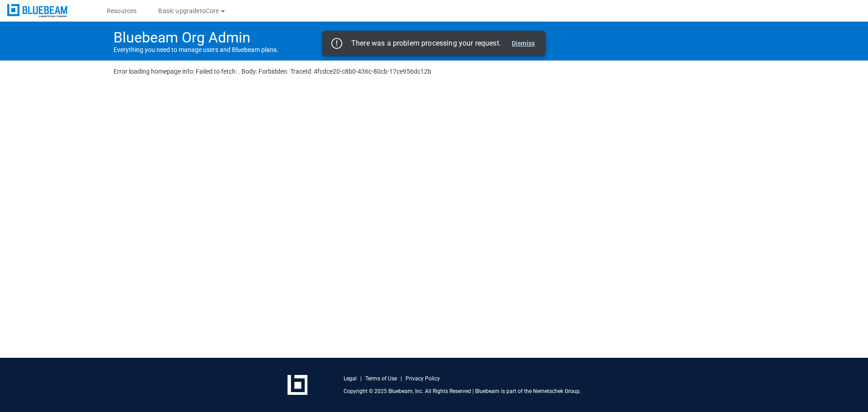 The image size is (868, 412). Describe the element at coordinates (121, 11) in the screenshot. I see `button: Resources` at that location.